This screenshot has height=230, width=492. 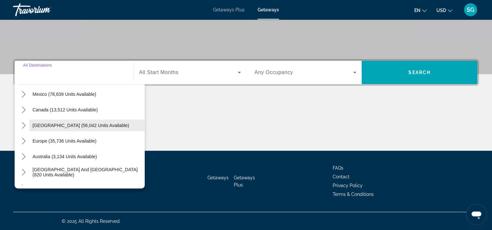 I want to click on span: Search, so click(x=420, y=73).